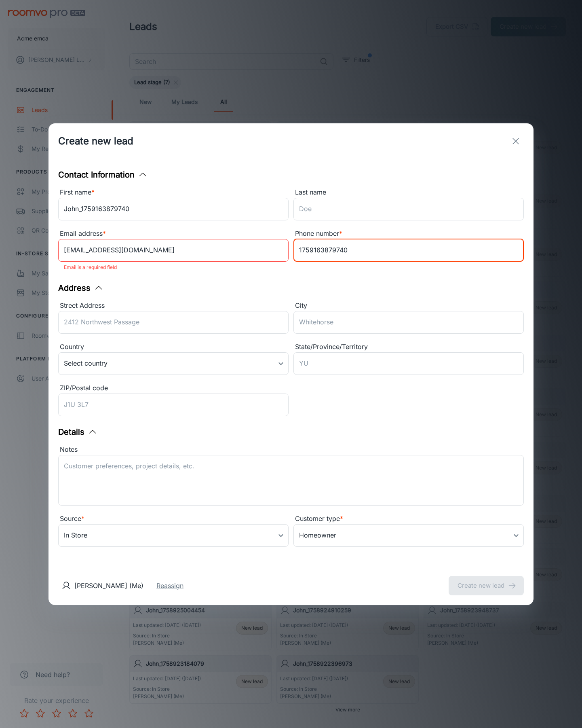  What do you see at coordinates (409, 322) in the screenshot?
I see `input: Whitehorse` at bounding box center [409, 322].